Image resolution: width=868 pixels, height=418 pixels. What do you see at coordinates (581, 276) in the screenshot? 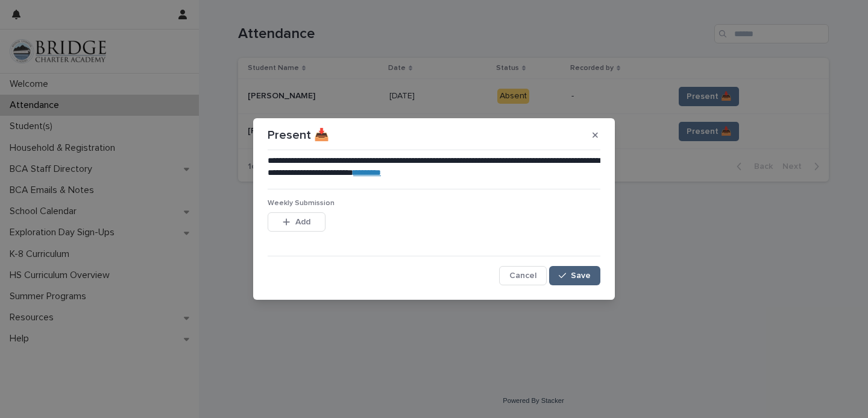
I see `span: Save` at bounding box center [581, 276].